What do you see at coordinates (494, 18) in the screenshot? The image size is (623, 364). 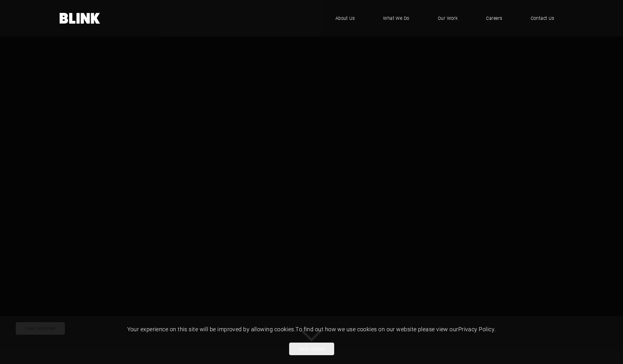 I see `a: Careers` at bounding box center [494, 18].